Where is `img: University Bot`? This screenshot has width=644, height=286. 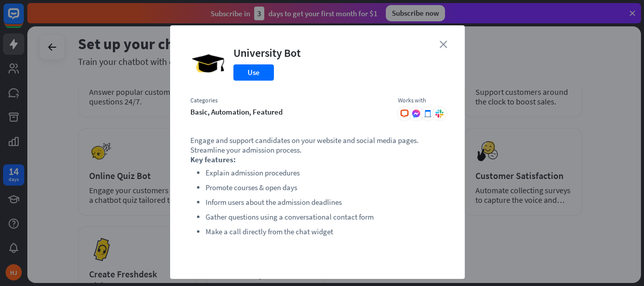 img: University Bot is located at coordinates (208, 63).